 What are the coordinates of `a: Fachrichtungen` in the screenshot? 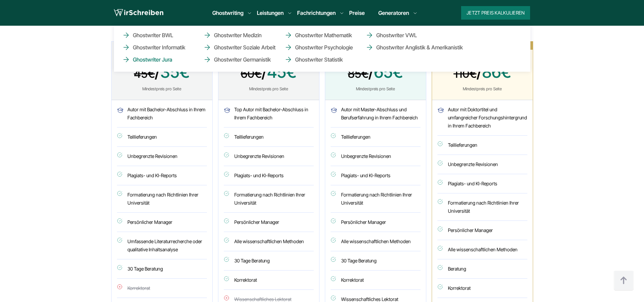 It's located at (316, 13).